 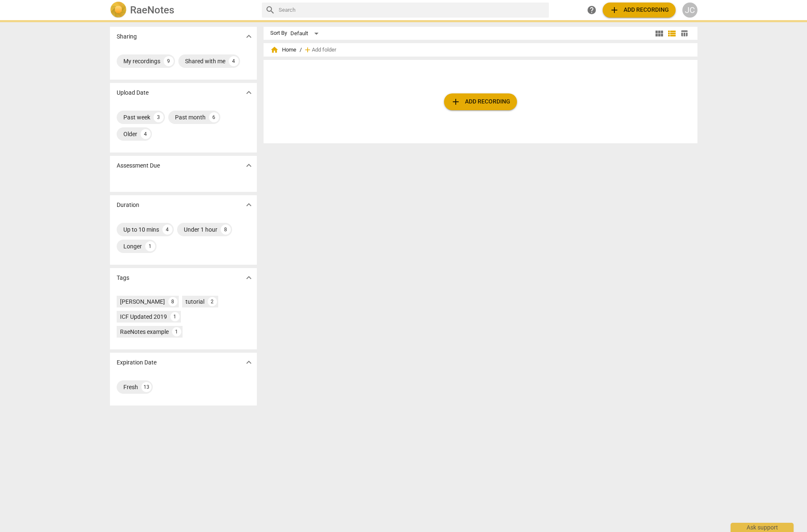 What do you see at coordinates (324, 50) in the screenshot?
I see `span: Add folder` at bounding box center [324, 50].